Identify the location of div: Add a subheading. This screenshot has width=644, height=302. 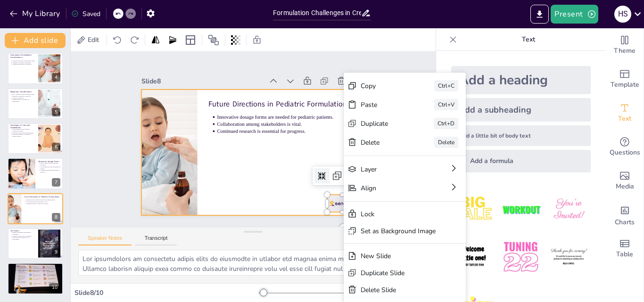
(521, 110).